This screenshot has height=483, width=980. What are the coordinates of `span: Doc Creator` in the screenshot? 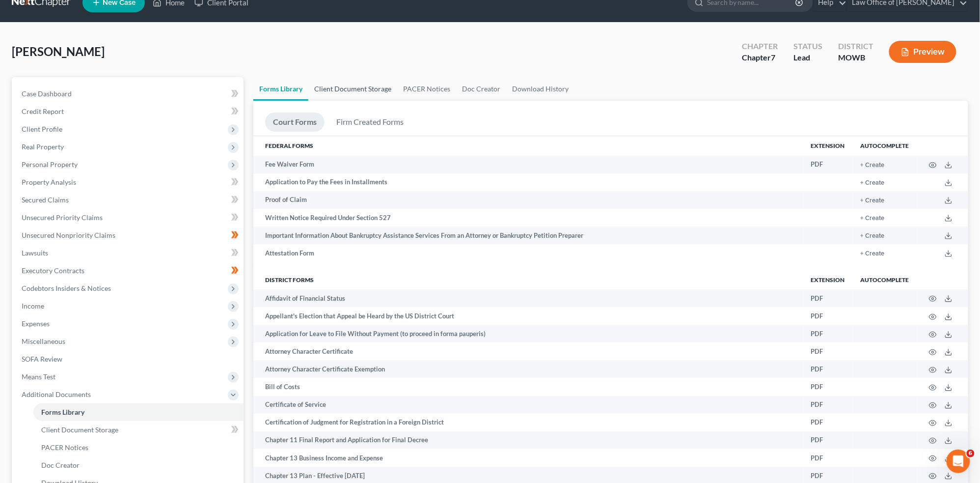 It's located at (61, 465).